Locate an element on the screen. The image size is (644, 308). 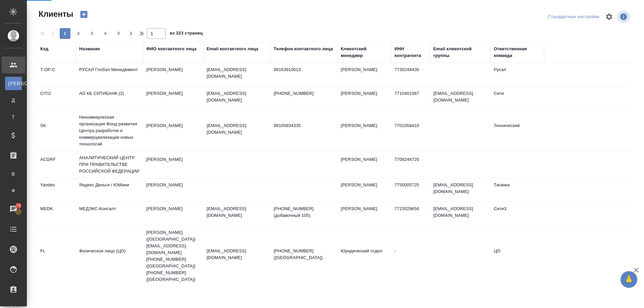
td: ЦО is located at coordinates (517, 256).